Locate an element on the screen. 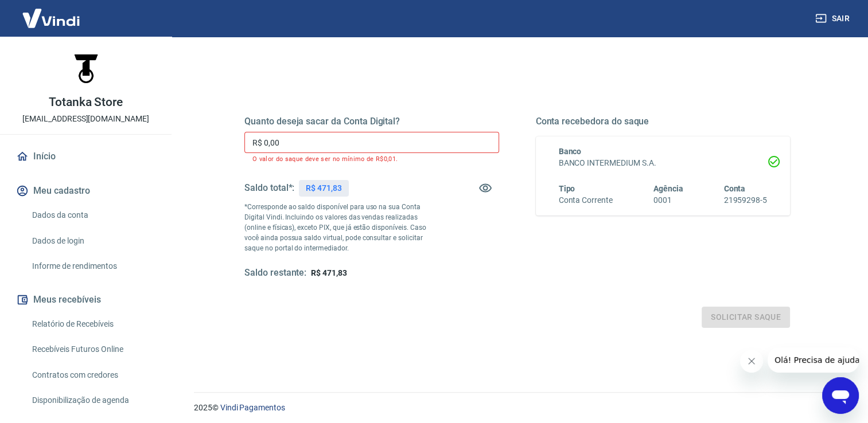  p: R$ 471,83 is located at coordinates (324, 188).